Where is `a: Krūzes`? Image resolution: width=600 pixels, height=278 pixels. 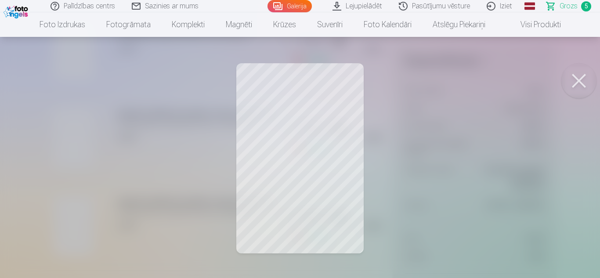
a: Krūzes is located at coordinates (284, 25).